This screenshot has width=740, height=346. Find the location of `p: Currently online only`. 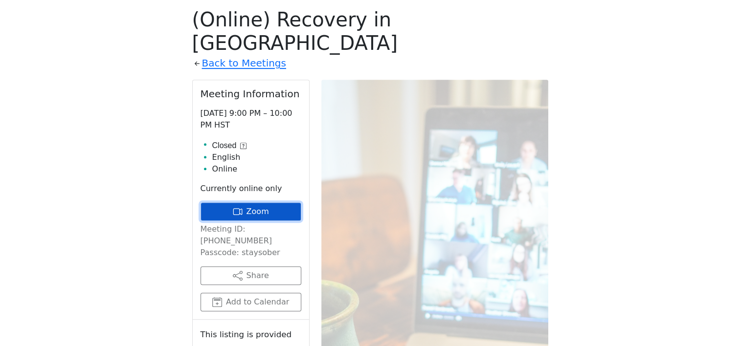

p: Currently online only is located at coordinates (251, 189).